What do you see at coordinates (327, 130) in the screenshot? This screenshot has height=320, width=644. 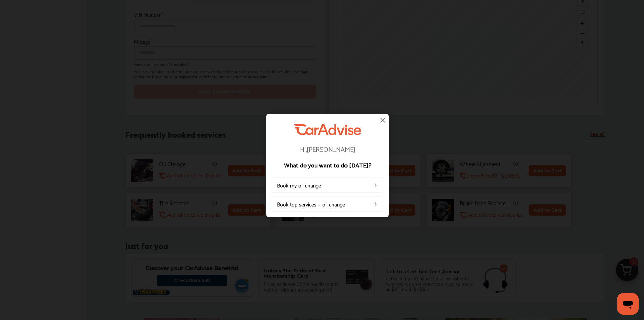 I see `img: CarAdvise Logo` at bounding box center [327, 130].